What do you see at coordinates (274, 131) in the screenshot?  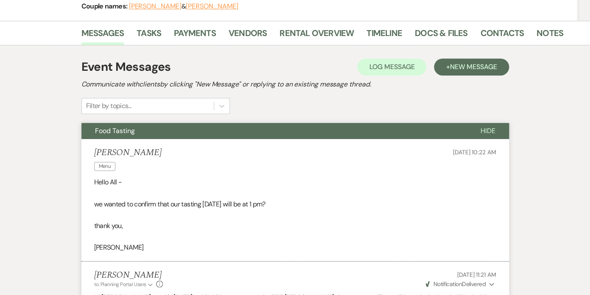 I see `button: Food Tasting` at bounding box center [274, 131].